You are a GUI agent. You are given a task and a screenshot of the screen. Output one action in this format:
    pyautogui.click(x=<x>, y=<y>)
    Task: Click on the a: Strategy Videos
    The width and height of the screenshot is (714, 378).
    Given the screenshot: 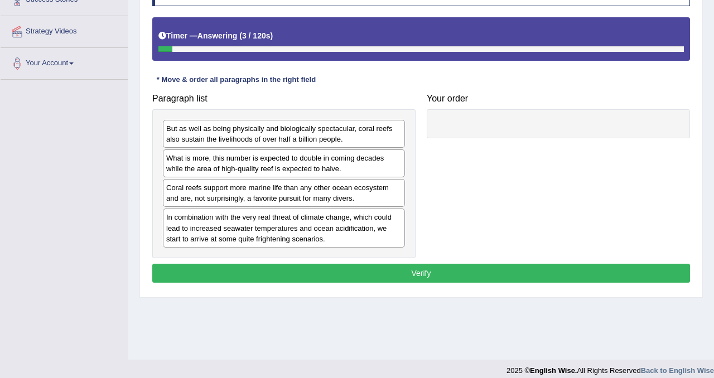 What is the action you would take?
    pyautogui.click(x=64, y=30)
    